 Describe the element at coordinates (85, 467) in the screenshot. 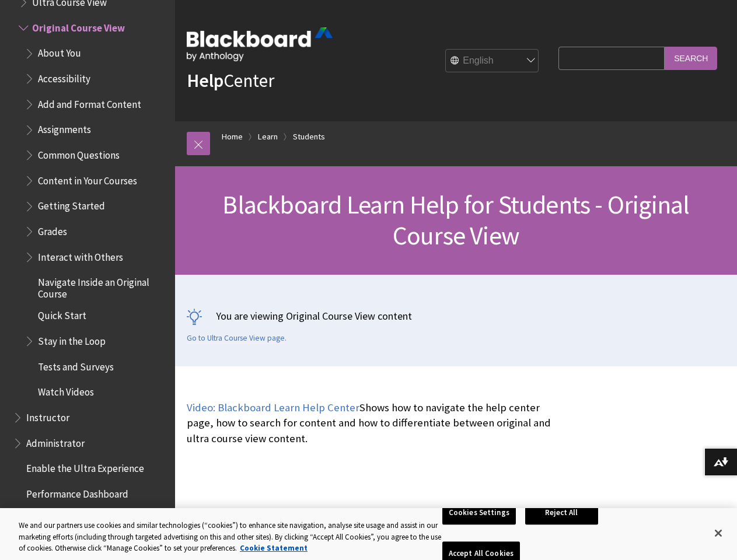

I see `span: Enable the Ultra Experience` at that location.